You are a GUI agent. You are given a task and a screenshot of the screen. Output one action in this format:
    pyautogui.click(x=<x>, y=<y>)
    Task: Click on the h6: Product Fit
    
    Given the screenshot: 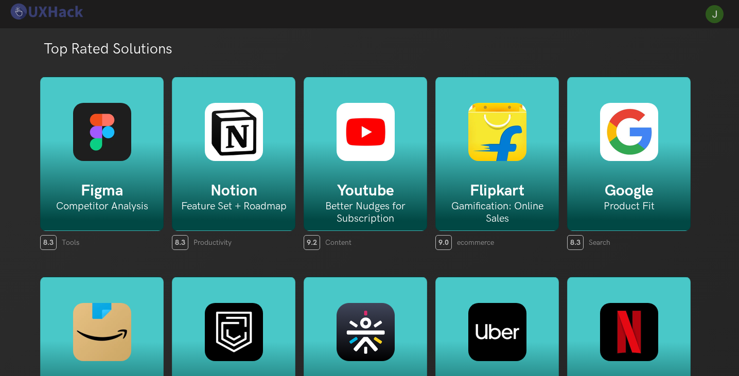 What is the action you would take?
    pyautogui.click(x=629, y=206)
    